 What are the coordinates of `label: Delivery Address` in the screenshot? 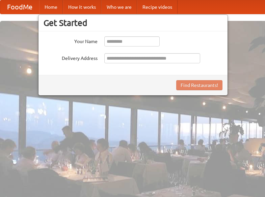 It's located at (71, 57).